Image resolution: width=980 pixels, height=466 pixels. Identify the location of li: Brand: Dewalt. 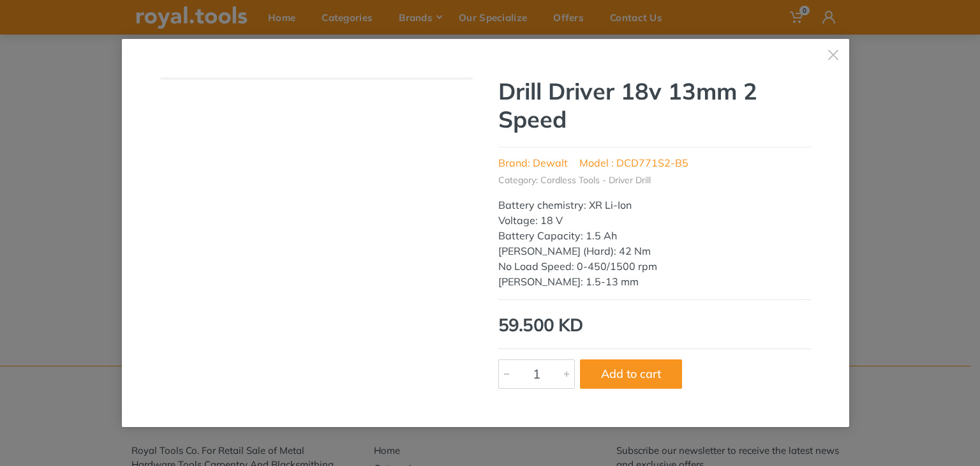
(533, 162).